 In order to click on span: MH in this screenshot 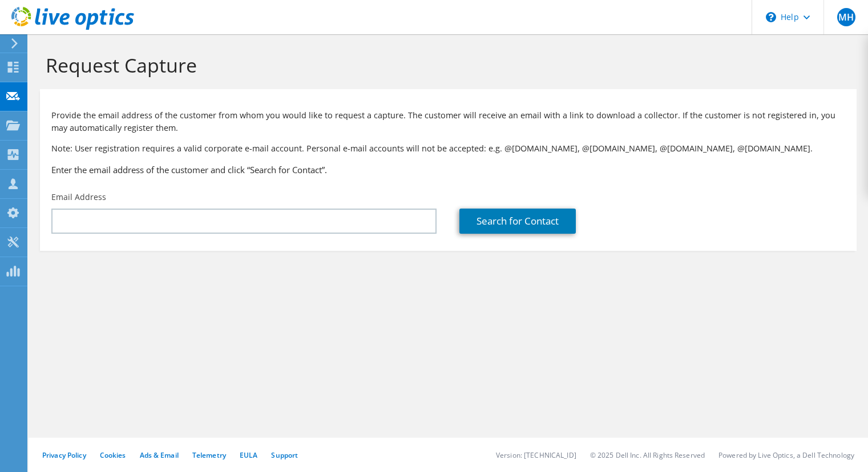, I will do `click(847, 17)`.